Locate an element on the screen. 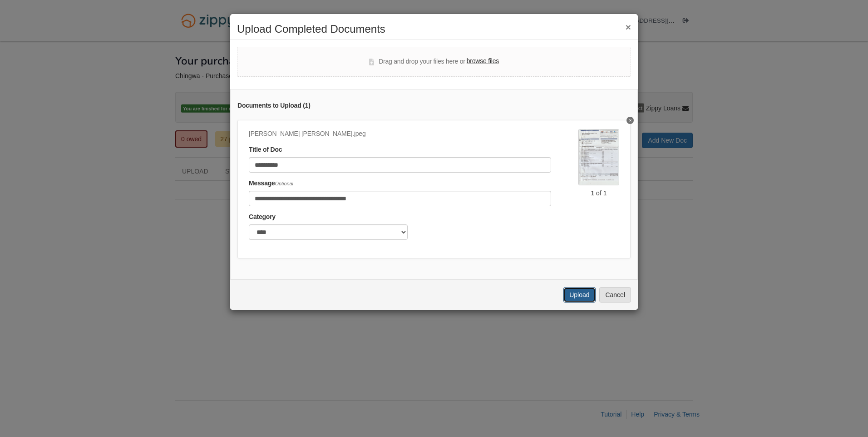  label: browse files is located at coordinates (483, 61).